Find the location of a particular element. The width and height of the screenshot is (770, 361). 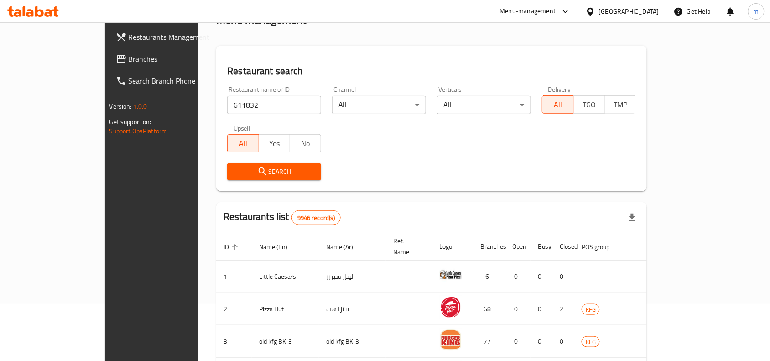

td: 77 is located at coordinates (489, 341).